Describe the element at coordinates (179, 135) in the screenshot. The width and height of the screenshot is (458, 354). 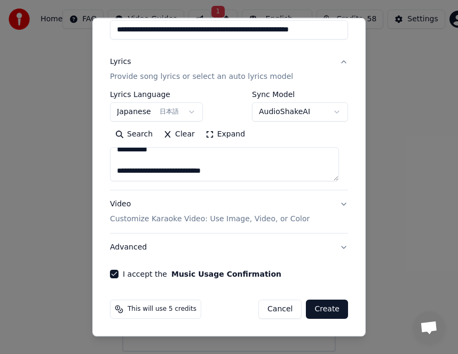
I see `button: Clear` at that location.